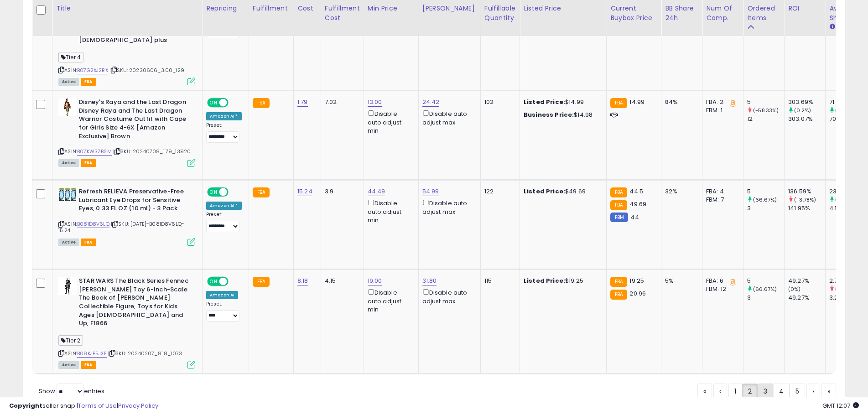  I want to click on a: Privacy Policy, so click(138, 405).